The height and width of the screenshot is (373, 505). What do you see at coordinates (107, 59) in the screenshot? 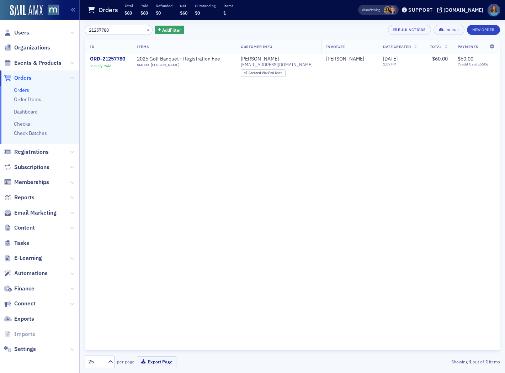
I see `div: ORD-21257780` at bounding box center [107, 59].